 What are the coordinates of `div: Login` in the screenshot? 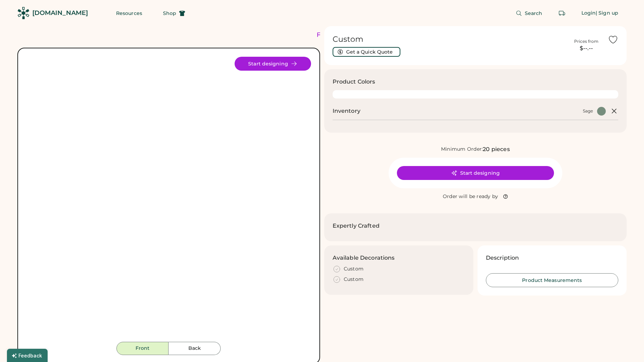 It's located at (589, 13).